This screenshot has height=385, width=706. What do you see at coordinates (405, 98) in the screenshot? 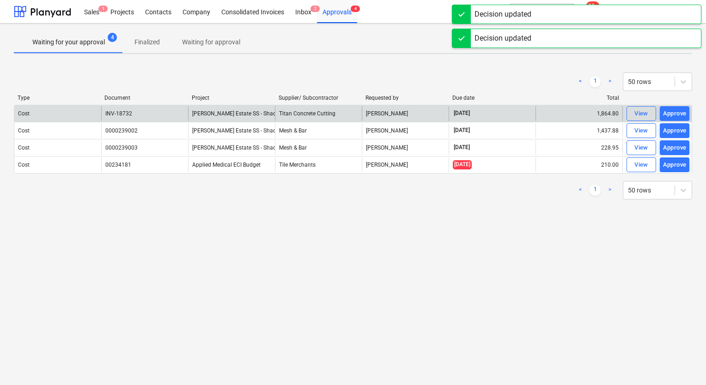
I see `div: Requested by` at bounding box center [405, 98].